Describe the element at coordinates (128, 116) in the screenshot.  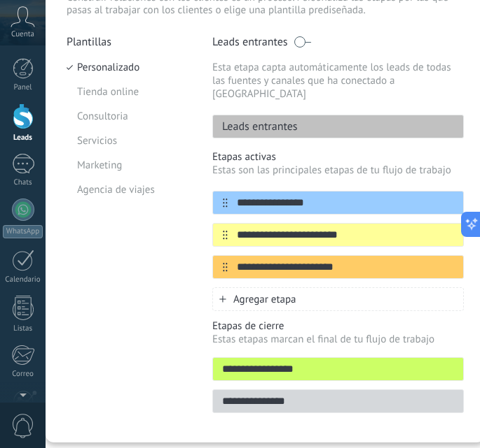
I see `li: Consultoria` at that location.